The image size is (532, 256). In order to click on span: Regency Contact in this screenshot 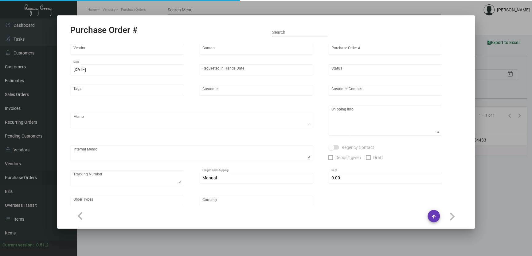, I will do `click(358, 147)`.